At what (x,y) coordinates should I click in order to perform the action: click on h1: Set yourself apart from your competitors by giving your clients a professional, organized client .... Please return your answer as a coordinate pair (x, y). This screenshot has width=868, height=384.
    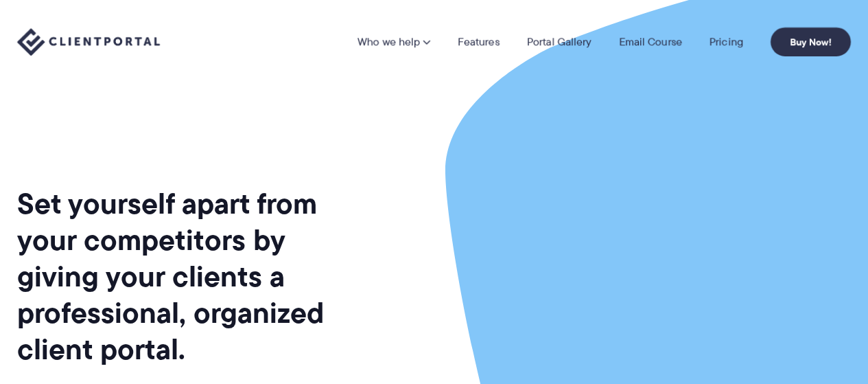
    Looking at the image, I should click on (184, 276).